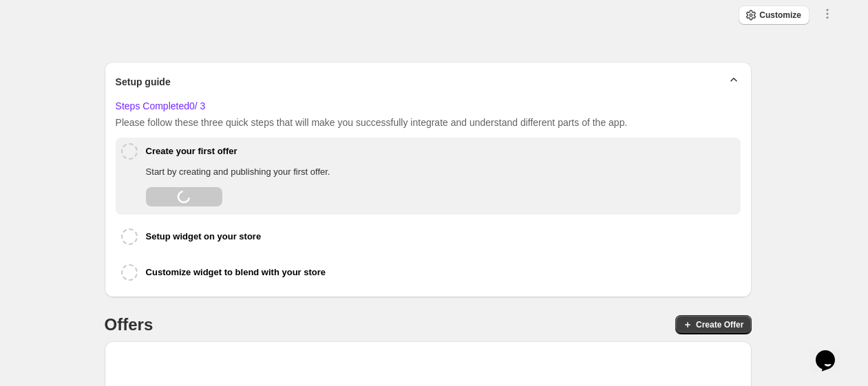  What do you see at coordinates (428, 122) in the screenshot?
I see `p: Please follow these three quick steps that will make you successfully integrate and understand di...` at bounding box center [428, 122].